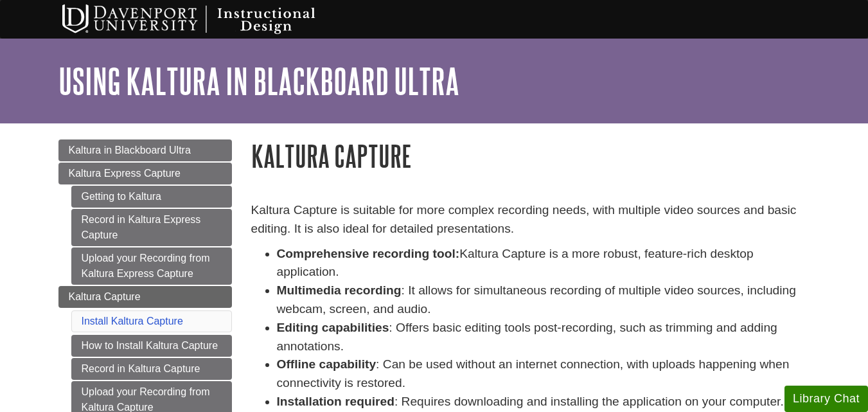  Describe the element at coordinates (206, 20) in the screenshot. I see `img: Davenport University Instructional Design` at that location.